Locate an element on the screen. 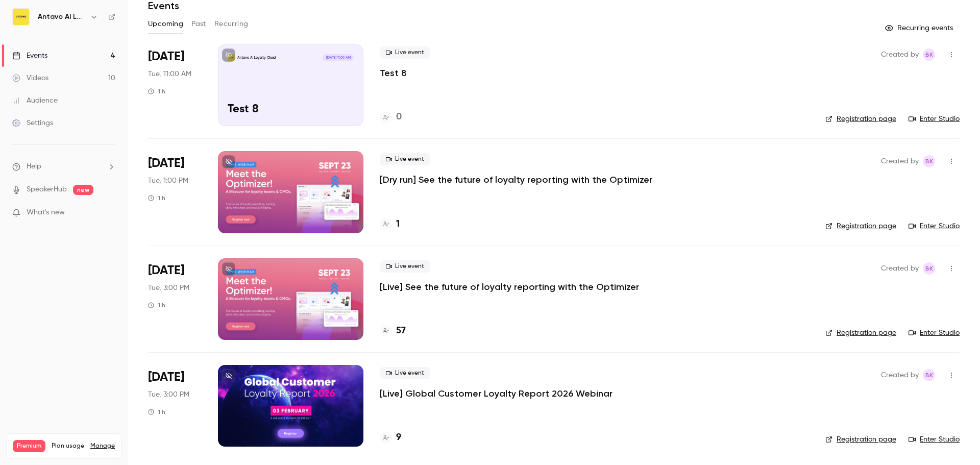 The width and height of the screenshot is (980, 465). div: Feb 3 Tue, 3:00 PM (Europe/Budapest) is located at coordinates (174, 406).